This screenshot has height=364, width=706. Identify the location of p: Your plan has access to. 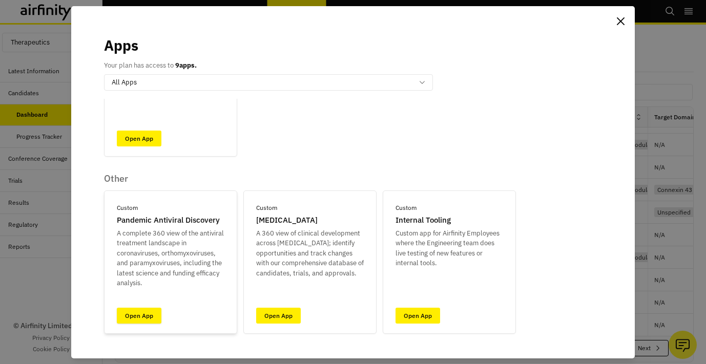
(150, 66).